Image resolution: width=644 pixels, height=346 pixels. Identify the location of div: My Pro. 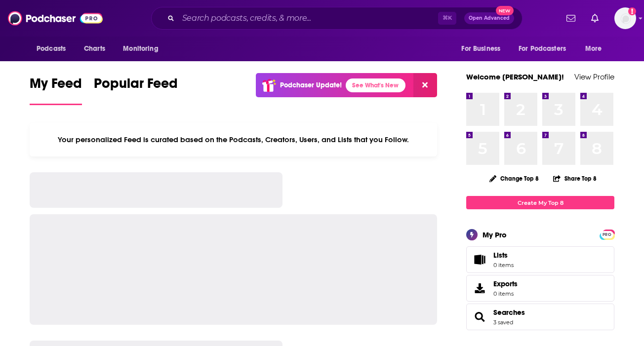
(494, 234).